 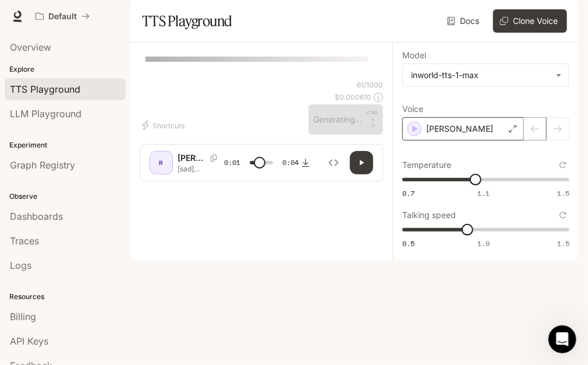 I want to click on button: Inspect, so click(x=333, y=163).